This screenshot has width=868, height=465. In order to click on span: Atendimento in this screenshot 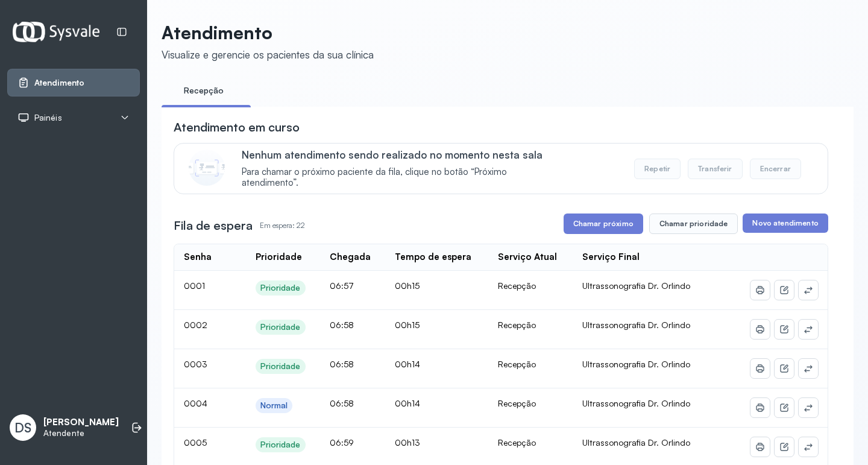, I will do `click(59, 83)`.